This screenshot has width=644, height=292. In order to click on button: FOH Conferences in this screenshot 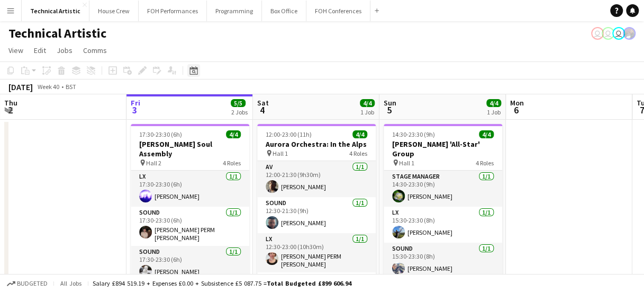, I will do `click(338, 11)`.